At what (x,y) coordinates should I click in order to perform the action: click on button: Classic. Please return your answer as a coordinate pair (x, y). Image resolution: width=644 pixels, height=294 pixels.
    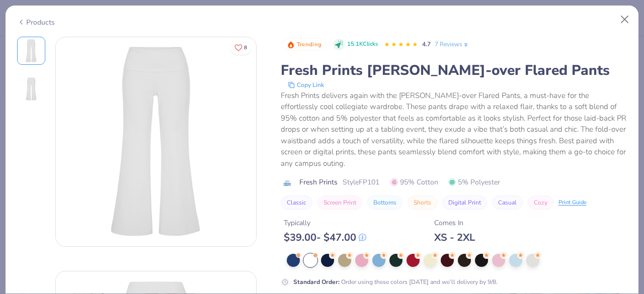
    Looking at the image, I should click on (296, 202).